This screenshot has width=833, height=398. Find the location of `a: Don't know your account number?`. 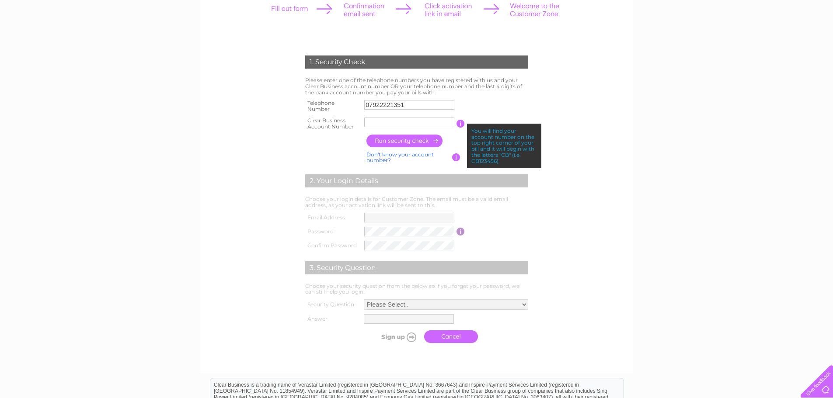

a: Don't know your account number? is located at coordinates (400, 157).